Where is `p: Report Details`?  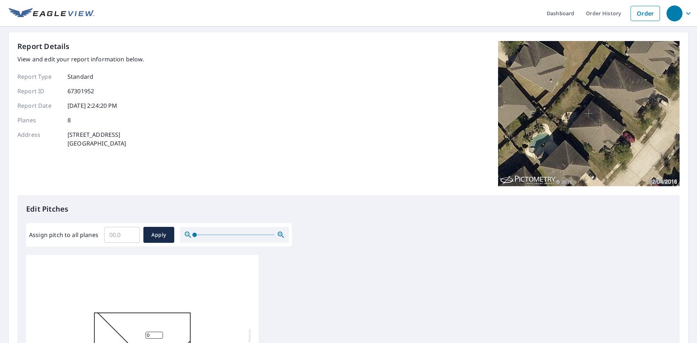
p: Report Details is located at coordinates (44, 46).